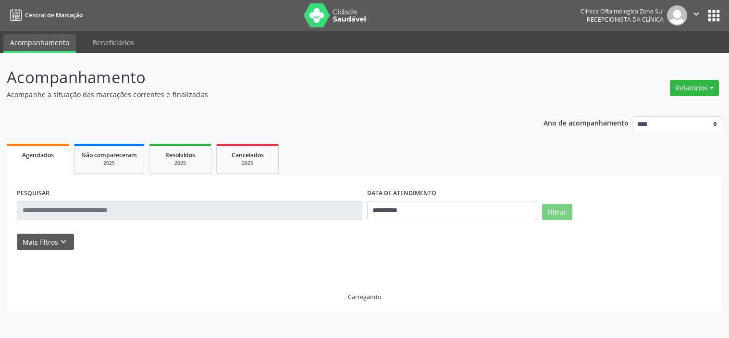 This screenshot has height=338, width=729. What do you see at coordinates (677, 15) in the screenshot?
I see `img: img` at bounding box center [677, 15].